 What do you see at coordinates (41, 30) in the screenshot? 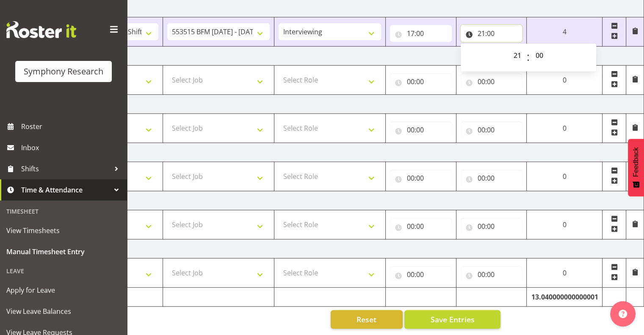
I see `img: Rosterit website logo` at bounding box center [41, 30].